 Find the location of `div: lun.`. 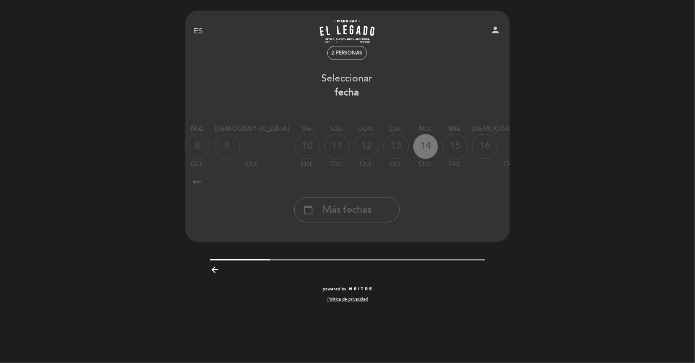

div: lun. is located at coordinates (396, 129).